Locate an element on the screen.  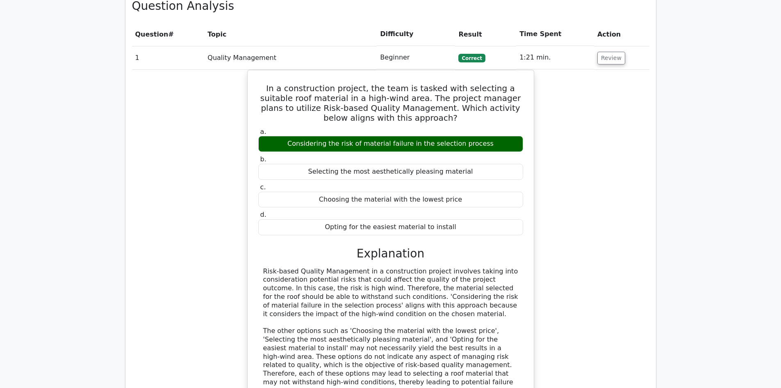
th: Difficulty is located at coordinates (416, 34).